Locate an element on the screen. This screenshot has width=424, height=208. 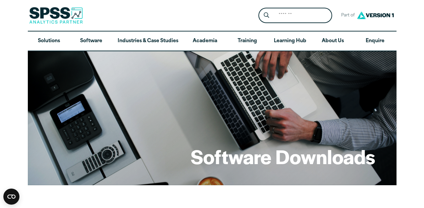
a: Solutions is located at coordinates (49, 41).